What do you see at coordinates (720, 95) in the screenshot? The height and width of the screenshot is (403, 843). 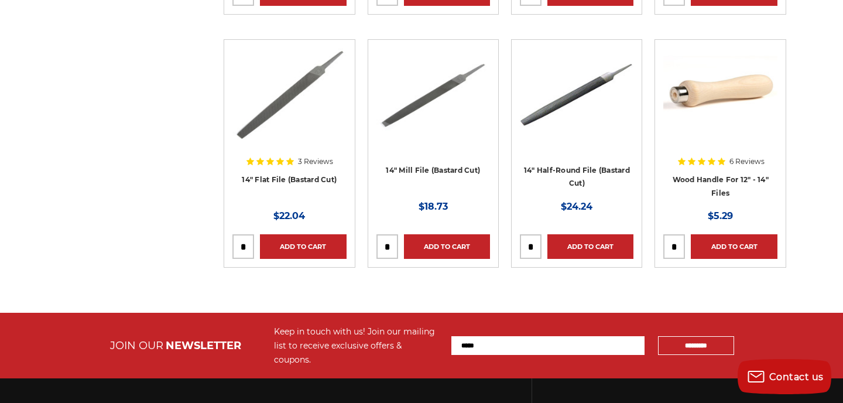 I see `img: File Handle` at bounding box center [720, 95].